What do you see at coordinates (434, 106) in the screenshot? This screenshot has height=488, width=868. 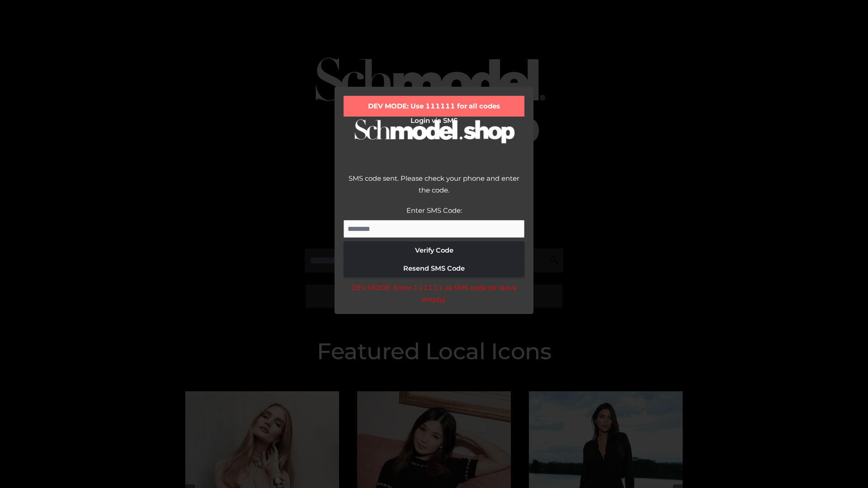 I see `div: DEV MODE: Use 111111 for all codes` at bounding box center [434, 106].